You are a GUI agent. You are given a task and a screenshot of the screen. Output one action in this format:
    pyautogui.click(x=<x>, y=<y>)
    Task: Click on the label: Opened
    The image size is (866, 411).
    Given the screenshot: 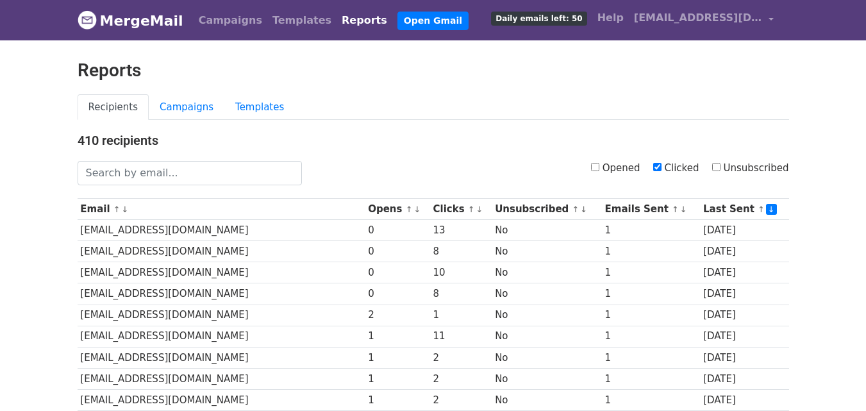 What is the action you would take?
    pyautogui.click(x=615, y=168)
    